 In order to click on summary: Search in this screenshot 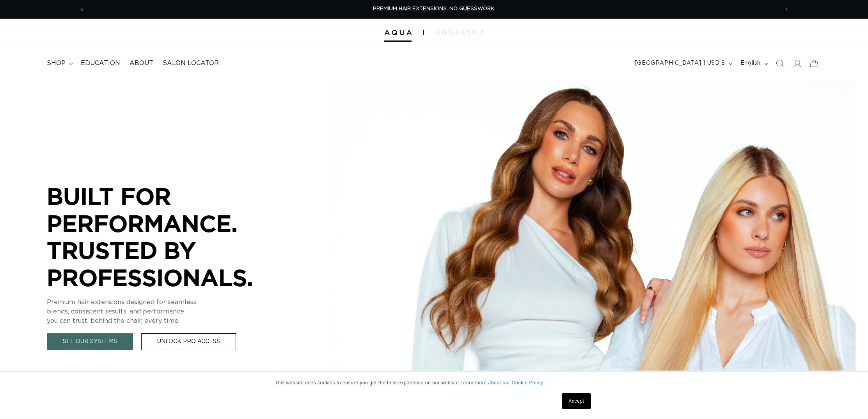, I will do `click(780, 63)`.